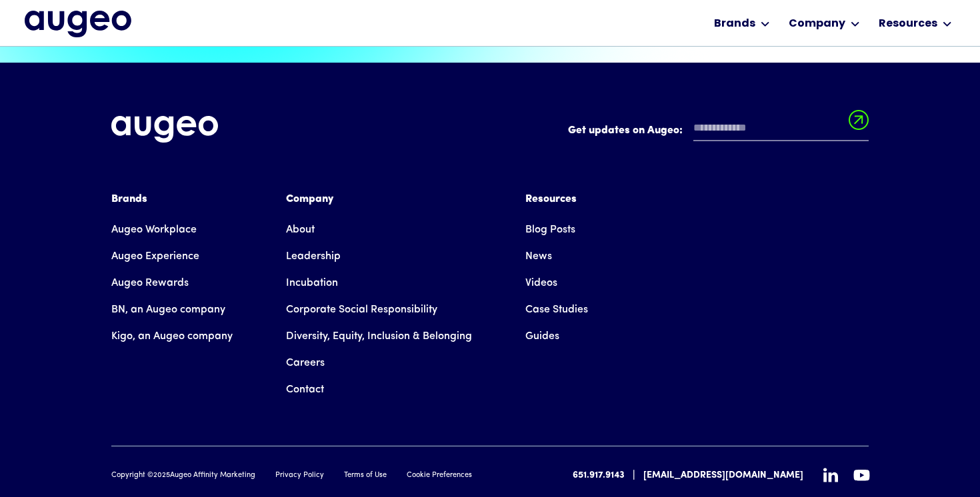  I want to click on div: 651.917.9143, so click(599, 476).